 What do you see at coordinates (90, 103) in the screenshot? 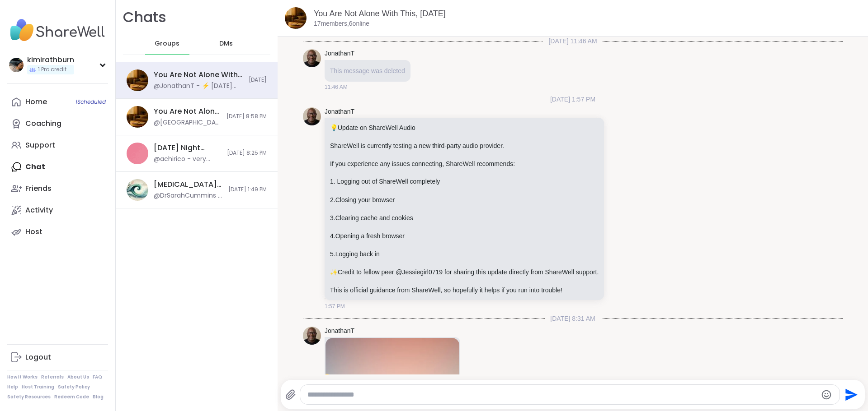
I see `span: 1 Scheduled` at bounding box center [90, 103].